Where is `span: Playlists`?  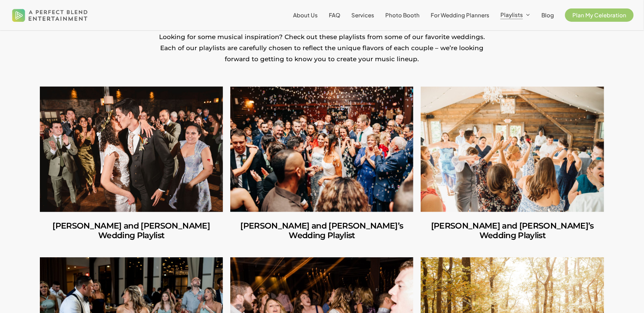
span: Playlists is located at coordinates (511, 14).